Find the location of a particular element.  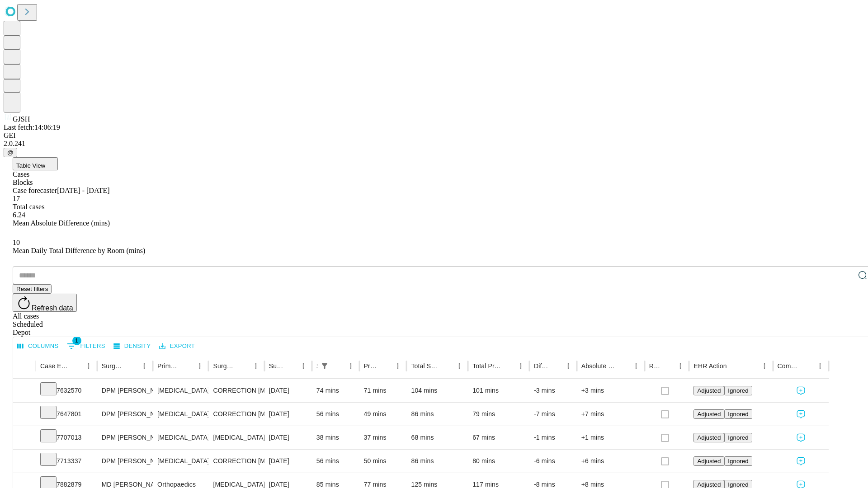

div: Predicted In Room Duration is located at coordinates (372, 366).